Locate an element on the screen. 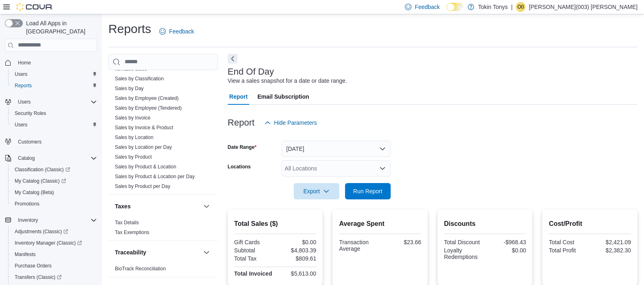 Image resolution: width=644 pixels, height=285 pixels. span: Manifests is located at coordinates (25, 255).